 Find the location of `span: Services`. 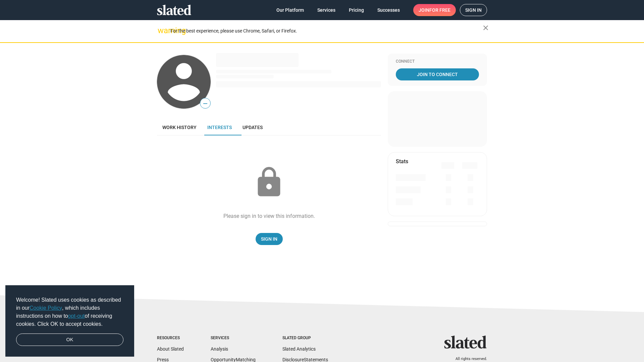

span: Services is located at coordinates (327, 10).